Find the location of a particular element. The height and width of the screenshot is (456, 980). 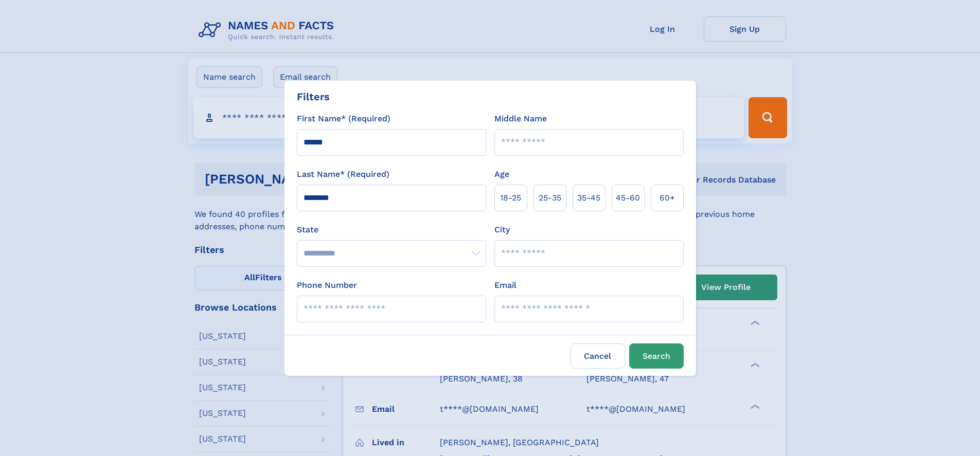

label: Middle Name is located at coordinates (521, 119).